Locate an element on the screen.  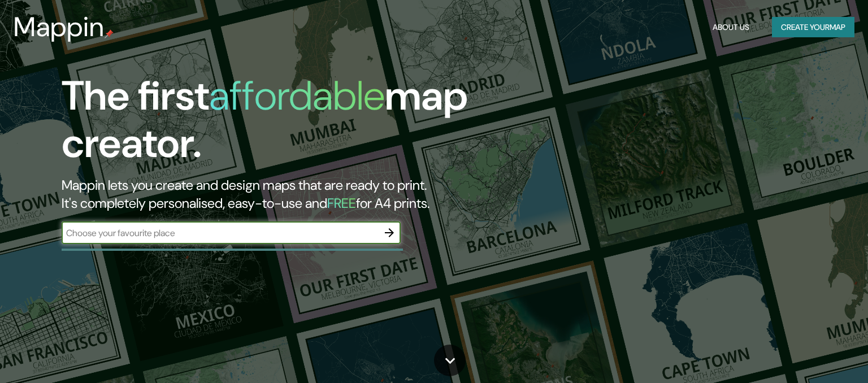
h3: Mappin is located at coordinates (59, 27).